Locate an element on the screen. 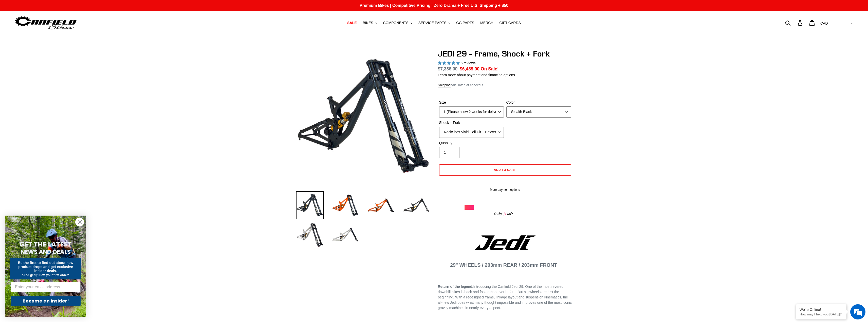 The height and width of the screenshot is (322, 868). p: How may I help you today? is located at coordinates (821, 314).